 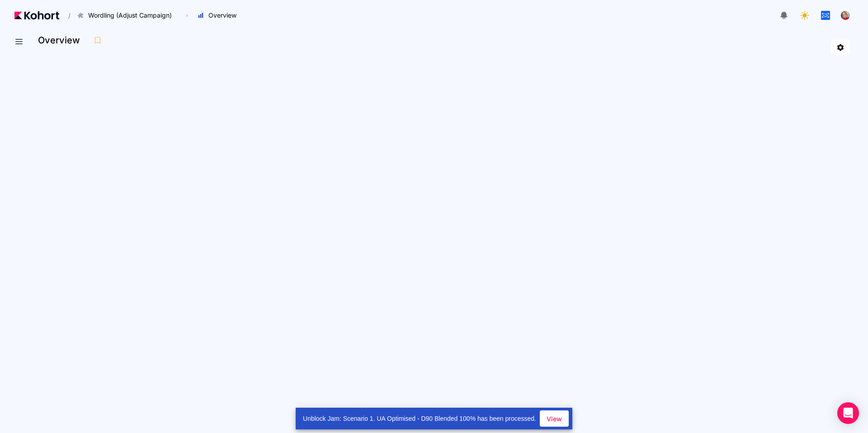 What do you see at coordinates (127, 15) in the screenshot?
I see `button: Wordling (Adjust Campaign)` at bounding box center [127, 15].